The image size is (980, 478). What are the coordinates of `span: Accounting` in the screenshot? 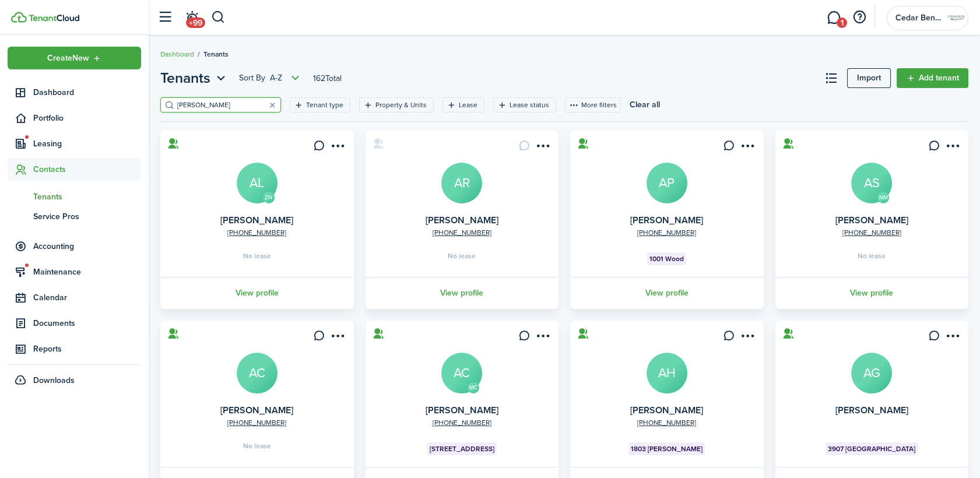 It's located at (87, 246).